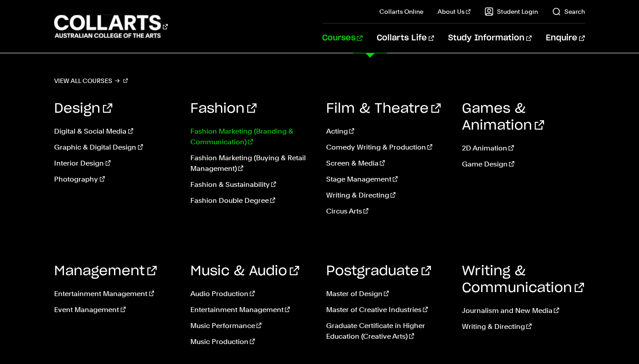  What do you see at coordinates (523, 148) in the screenshot?
I see `a: 2D Animation` at bounding box center [523, 148].